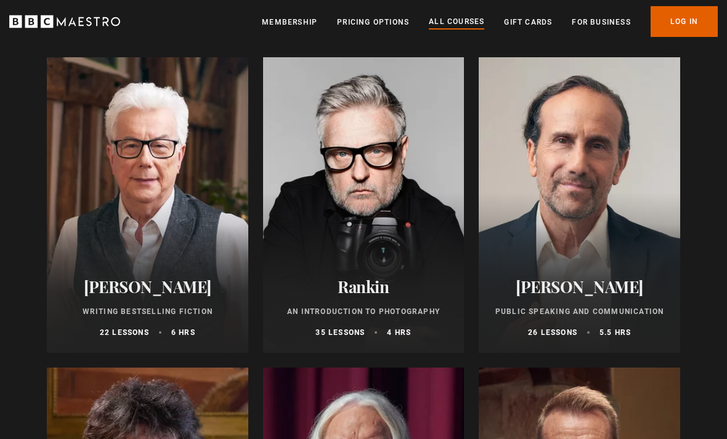 This screenshot has width=727, height=439. What do you see at coordinates (456, 22) in the screenshot?
I see `a: All Courses` at bounding box center [456, 22].